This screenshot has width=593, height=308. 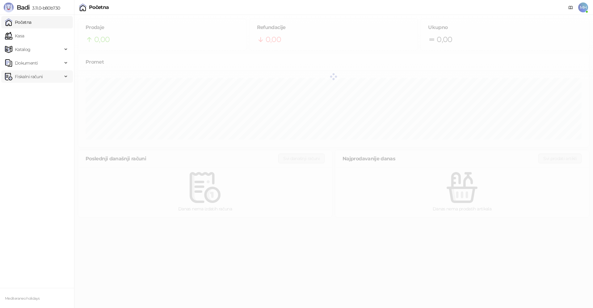 I want to click on span: Katalog, so click(x=23, y=49).